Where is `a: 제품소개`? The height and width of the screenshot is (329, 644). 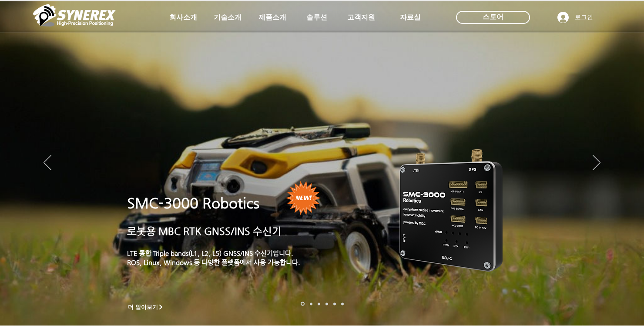 a: 제품소개 is located at coordinates (272, 17).